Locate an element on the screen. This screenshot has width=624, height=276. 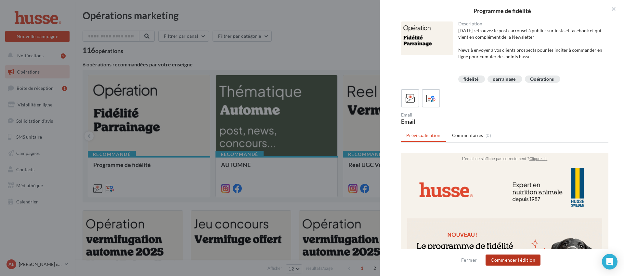
span: L'email ne s'affiche pas correctement ? is located at coordinates (95, 6).